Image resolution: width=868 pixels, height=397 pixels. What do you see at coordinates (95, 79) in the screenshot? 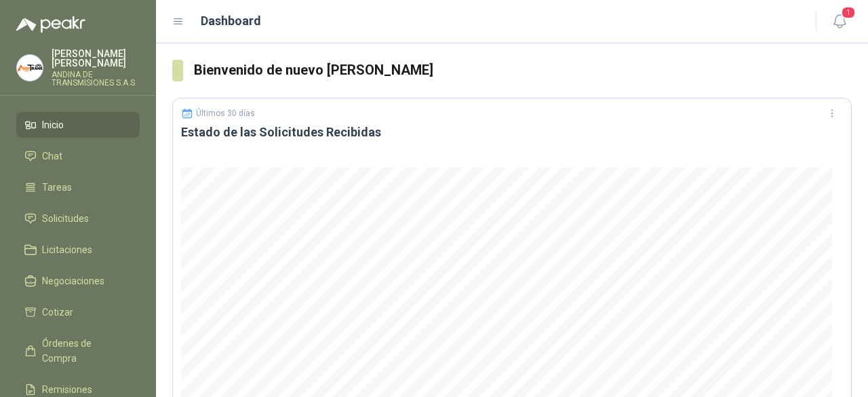
I see `p: ANDINA DE TRANSMISIONES S.A.S` at bounding box center [95, 79].